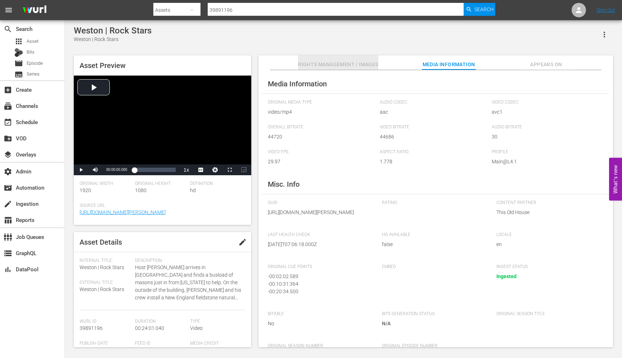  I want to click on span: Content Partner, so click(548, 203).